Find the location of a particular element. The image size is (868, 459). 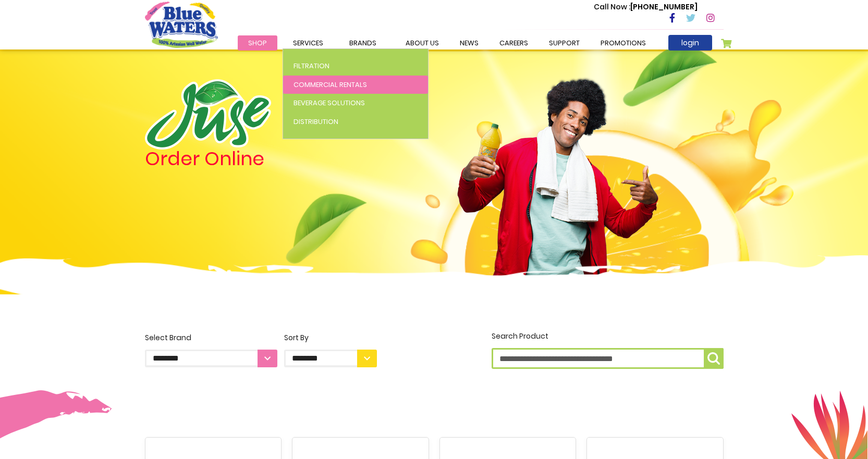

span: Call Now : is located at coordinates (612, 7).